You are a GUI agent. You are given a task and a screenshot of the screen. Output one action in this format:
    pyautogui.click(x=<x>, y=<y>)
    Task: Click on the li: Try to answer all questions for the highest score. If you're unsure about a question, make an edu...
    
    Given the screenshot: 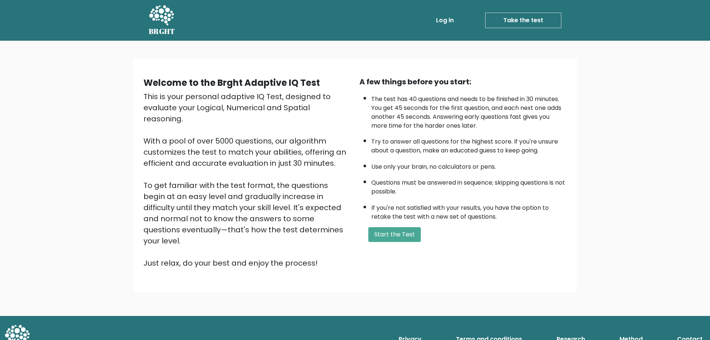 What is the action you would take?
    pyautogui.click(x=469, y=144)
    